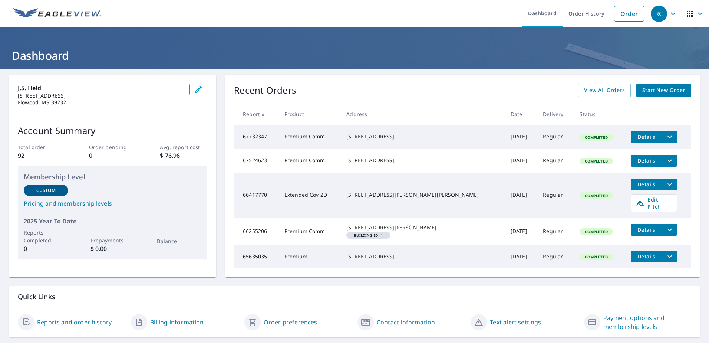 Image resolution: width=709 pixels, height=343 pixels. I want to click on td: 66255206, so click(256, 231).